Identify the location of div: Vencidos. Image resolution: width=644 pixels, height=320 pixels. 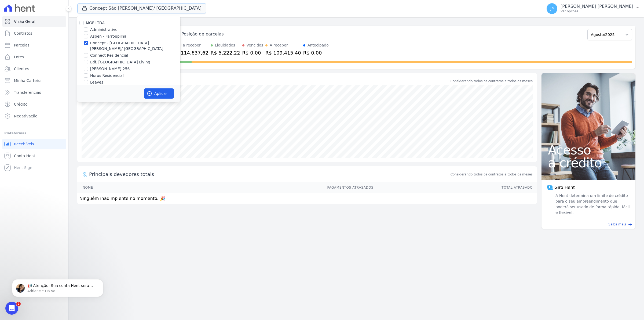
(255, 45).